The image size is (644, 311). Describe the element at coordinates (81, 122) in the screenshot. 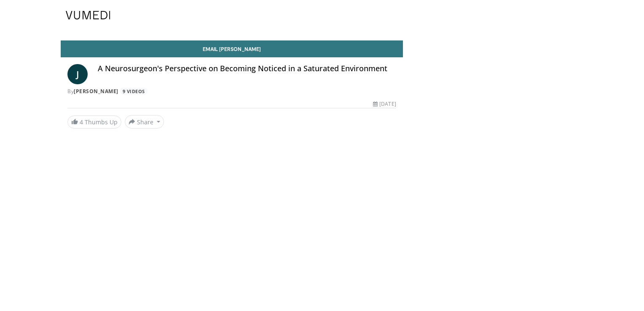

I see `span: 4` at that location.